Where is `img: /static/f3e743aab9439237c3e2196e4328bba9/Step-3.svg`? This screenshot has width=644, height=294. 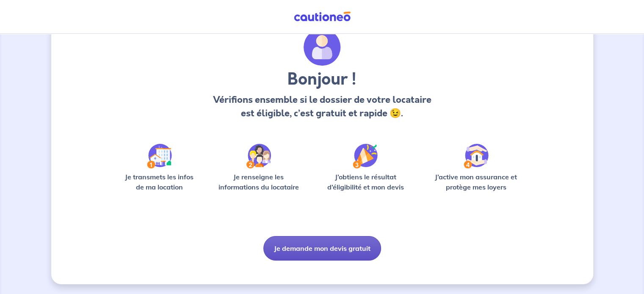 img: /static/f3e743aab9439237c3e2196e4328bba9/Step-3.svg is located at coordinates (365, 156).